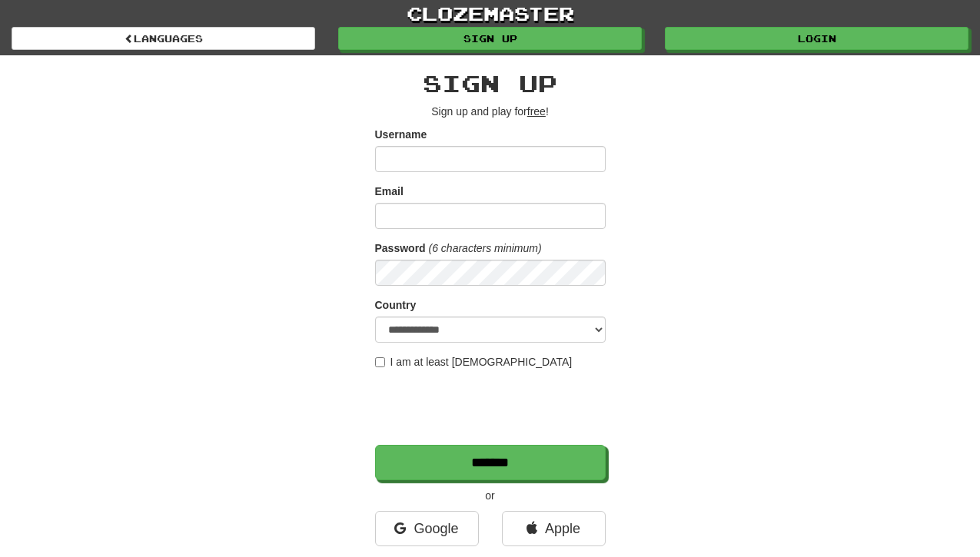 The image size is (980, 557). What do you see at coordinates (427, 529) in the screenshot?
I see `a: Google` at bounding box center [427, 529].